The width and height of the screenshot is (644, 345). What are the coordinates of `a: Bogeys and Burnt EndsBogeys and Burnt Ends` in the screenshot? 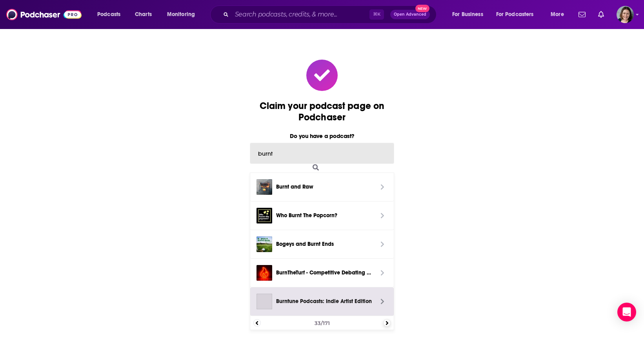 It's located at (322, 244).